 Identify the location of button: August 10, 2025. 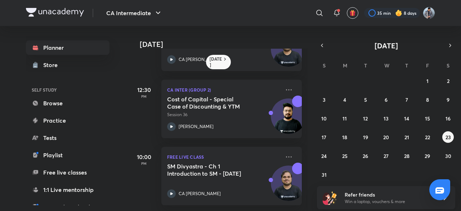
(324, 118).